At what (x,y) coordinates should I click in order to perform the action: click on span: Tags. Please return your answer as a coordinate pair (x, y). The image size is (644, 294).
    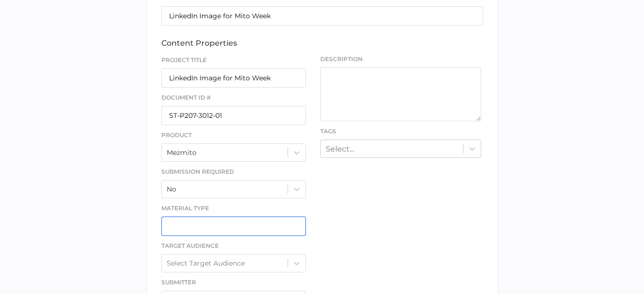
    Looking at the image, I should click on (328, 131).